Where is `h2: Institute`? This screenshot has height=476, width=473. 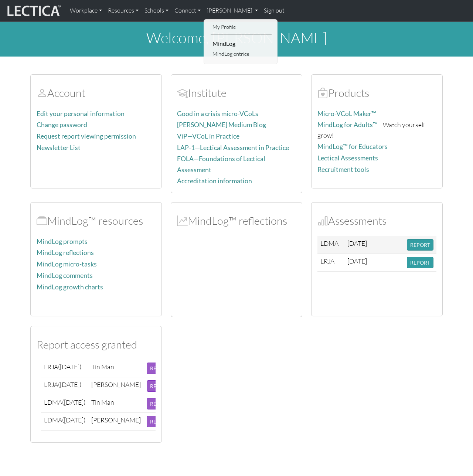
h2: Institute is located at coordinates (237, 93).